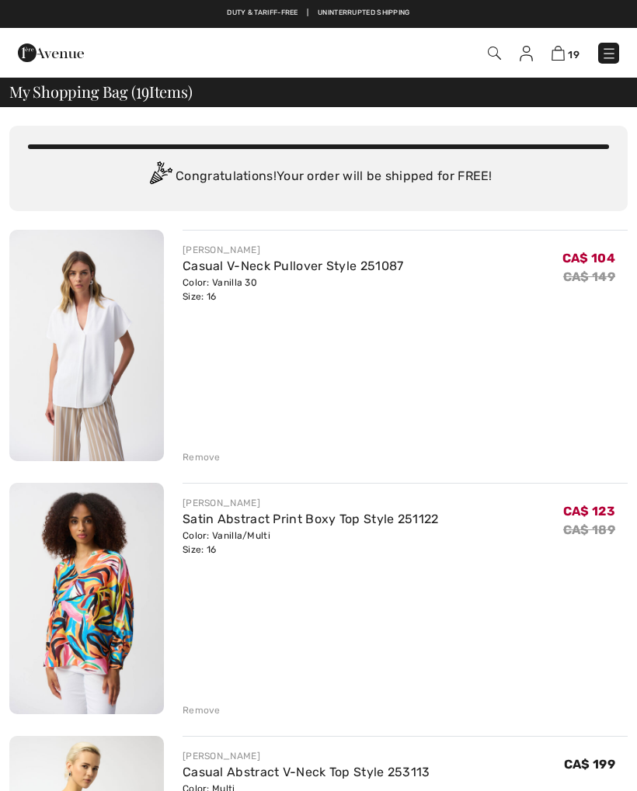 The image size is (637, 791). Describe the element at coordinates (160, 177) in the screenshot. I see `img: Congratulation2.svg` at that location.